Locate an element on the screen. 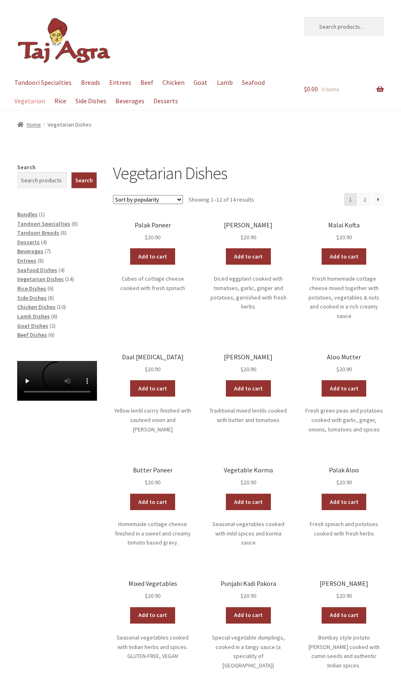  nav: Primary Navigation is located at coordinates (153, 92).